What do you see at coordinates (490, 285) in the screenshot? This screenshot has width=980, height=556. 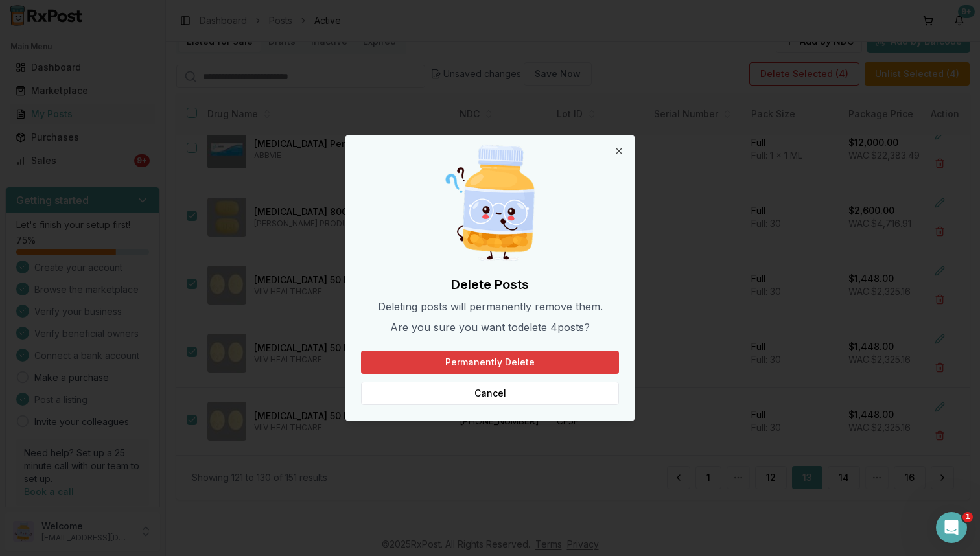 I see `h2: Delete Posts` at bounding box center [490, 285].